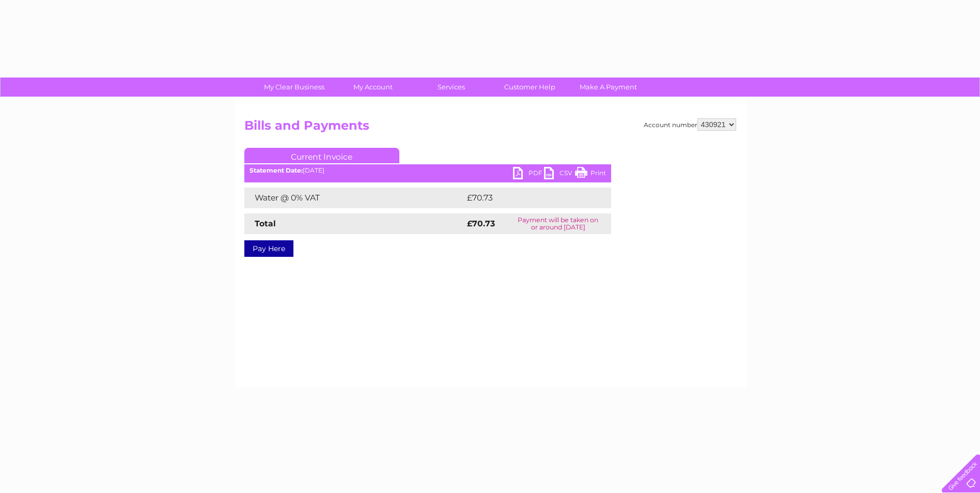 The image size is (980, 493). I want to click on a: Make A Payment, so click(608, 87).